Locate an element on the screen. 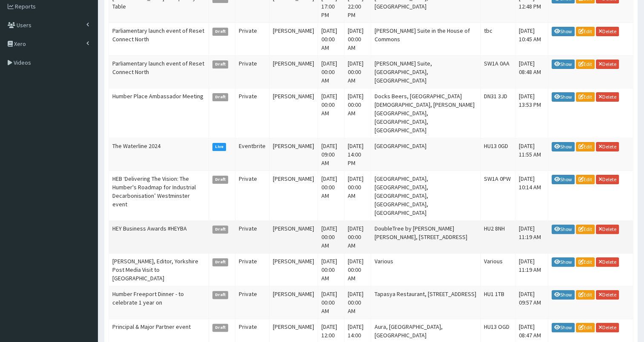  span: Reports is located at coordinates (25, 6).